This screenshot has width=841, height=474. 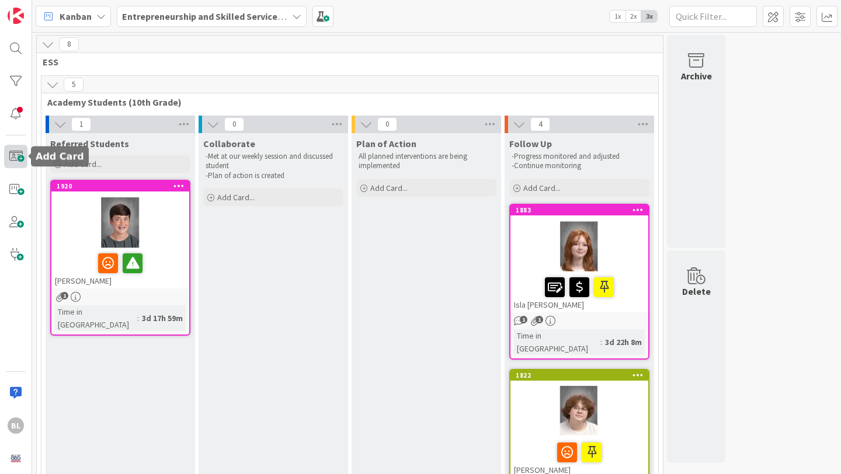 What do you see at coordinates (74, 85) in the screenshot?
I see `span: 5` at bounding box center [74, 85].